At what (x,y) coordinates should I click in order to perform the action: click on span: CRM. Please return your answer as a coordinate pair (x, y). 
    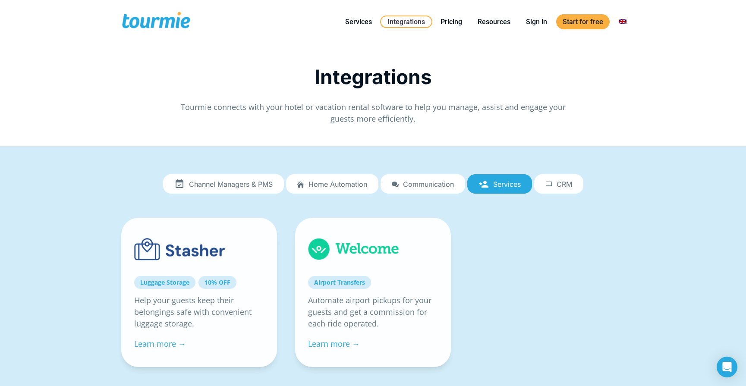
    Looking at the image, I should click on (564, 184).